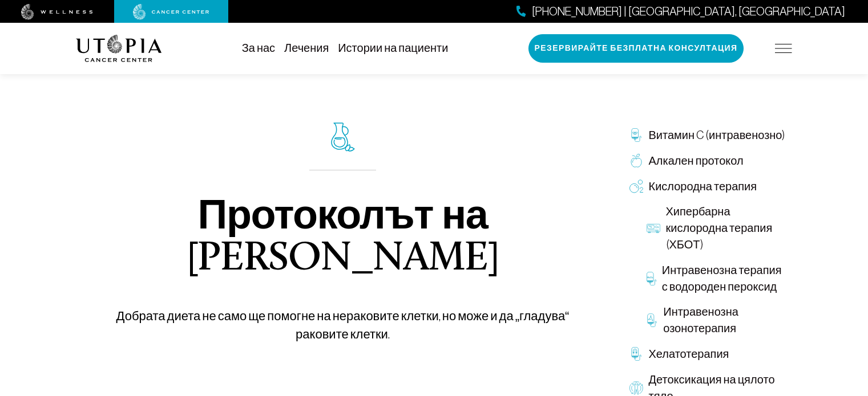  I want to click on img: Интравенозна озонотерапия, so click(652, 321).